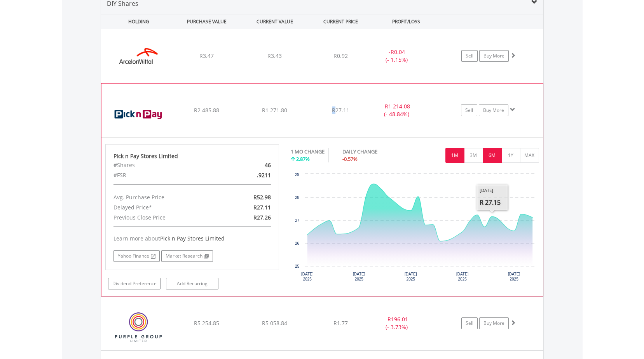  What do you see at coordinates (262, 197) in the screenshot?
I see `span: R52.98` at bounding box center [262, 197].